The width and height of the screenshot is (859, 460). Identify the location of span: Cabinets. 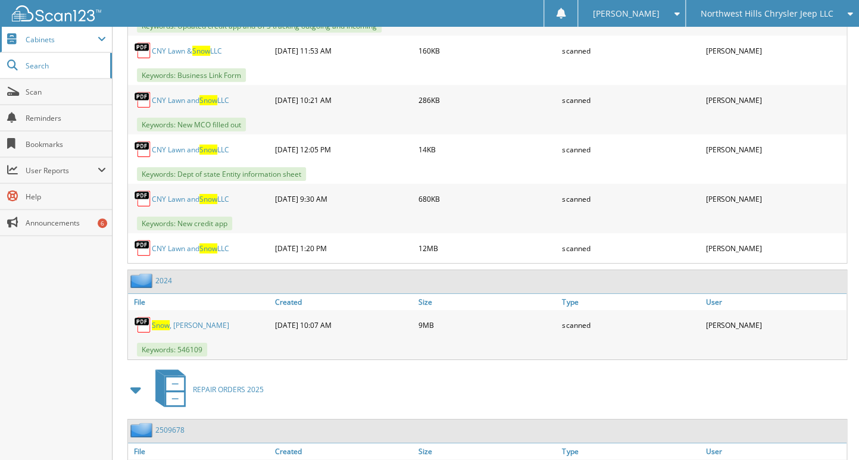
(61, 39).